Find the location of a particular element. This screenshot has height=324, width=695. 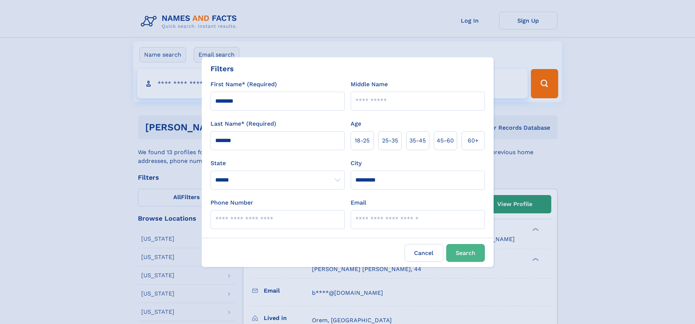

label: Email is located at coordinates (358, 202).